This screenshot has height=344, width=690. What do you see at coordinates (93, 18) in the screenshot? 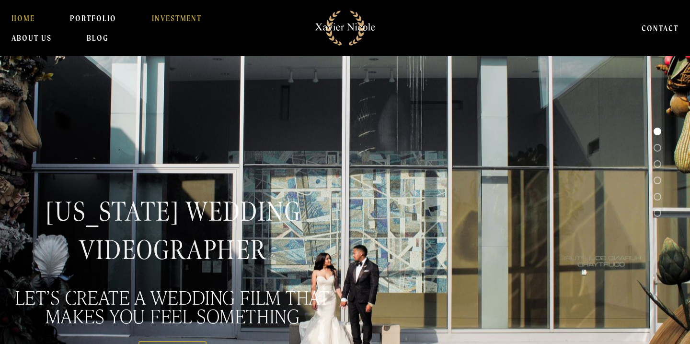
I see `a: PORTFOLIO` at bounding box center [93, 18].